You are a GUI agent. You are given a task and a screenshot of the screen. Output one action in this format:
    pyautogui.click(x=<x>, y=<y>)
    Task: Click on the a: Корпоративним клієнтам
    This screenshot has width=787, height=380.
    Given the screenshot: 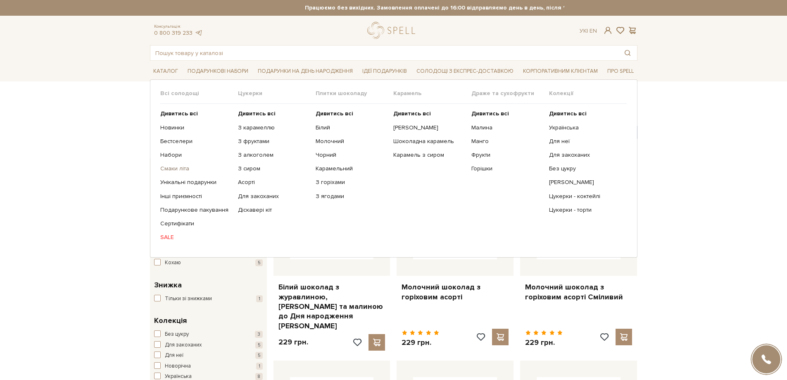 What is the action you would take?
    pyautogui.click(x=560, y=71)
    